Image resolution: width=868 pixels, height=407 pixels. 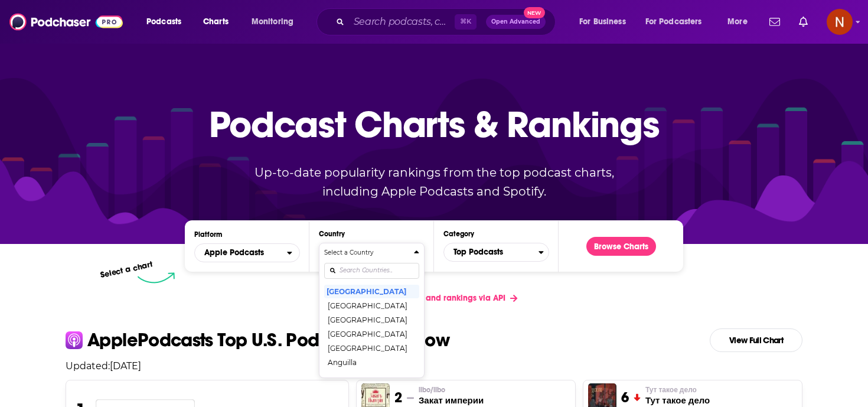 I want to click on span: Get podcast charts and rankings via API, so click(x=427, y=298).